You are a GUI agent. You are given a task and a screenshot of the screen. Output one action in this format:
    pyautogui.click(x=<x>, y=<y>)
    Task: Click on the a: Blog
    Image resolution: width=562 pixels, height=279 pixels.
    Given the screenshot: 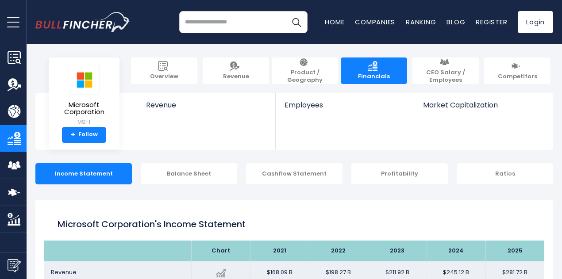 What is the action you would take?
    pyautogui.click(x=456, y=22)
    